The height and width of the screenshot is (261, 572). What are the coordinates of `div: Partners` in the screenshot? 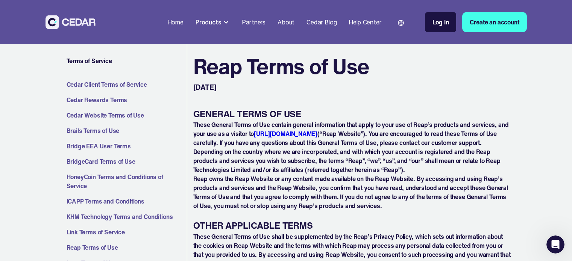 It's located at (253, 22).